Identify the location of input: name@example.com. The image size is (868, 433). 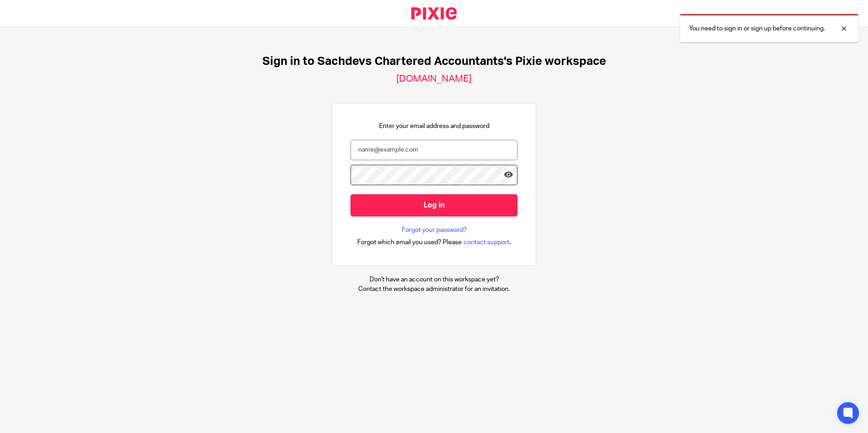
(434, 150).